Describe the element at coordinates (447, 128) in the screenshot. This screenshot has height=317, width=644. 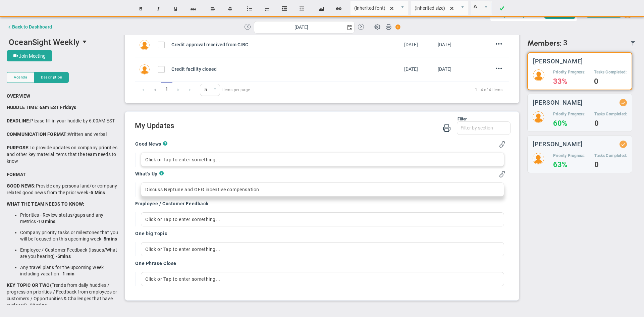
I see `span: Print My Huddle Updates` at that location.